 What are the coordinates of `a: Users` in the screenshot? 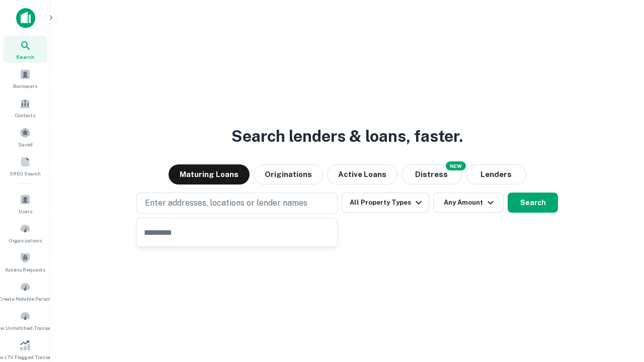 It's located at (25, 204).